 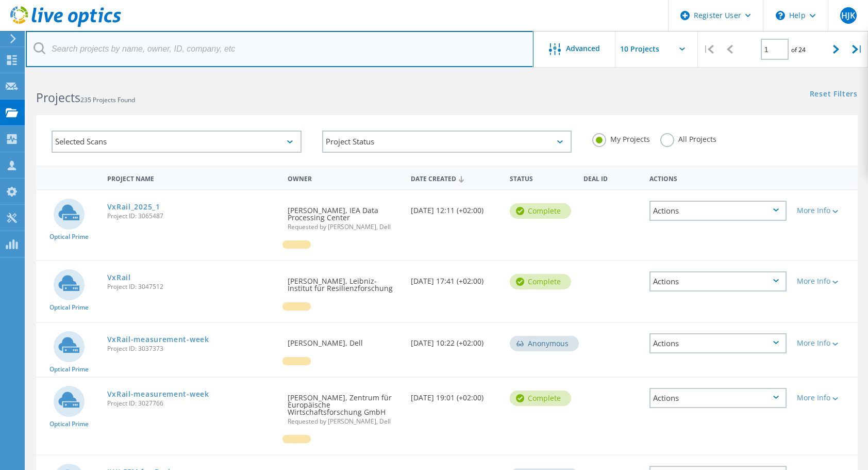 I want to click on div: Project Name, so click(x=192, y=177).